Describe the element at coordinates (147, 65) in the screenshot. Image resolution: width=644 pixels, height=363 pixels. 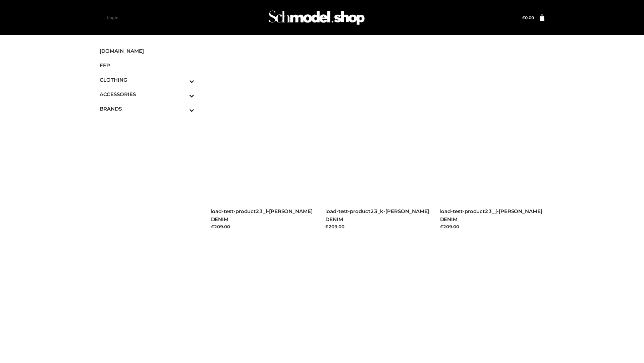
I see `a: FFP` at that location.